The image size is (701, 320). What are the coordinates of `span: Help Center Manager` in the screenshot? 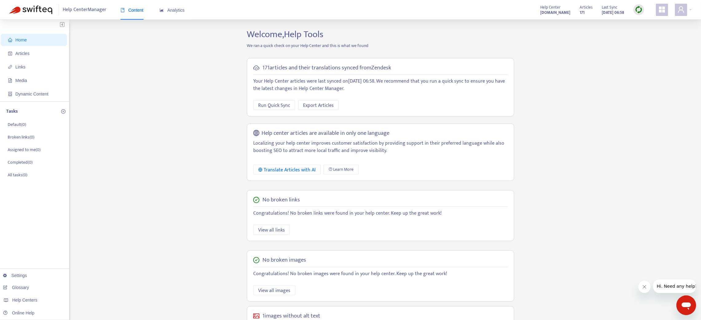 It's located at (85, 10).